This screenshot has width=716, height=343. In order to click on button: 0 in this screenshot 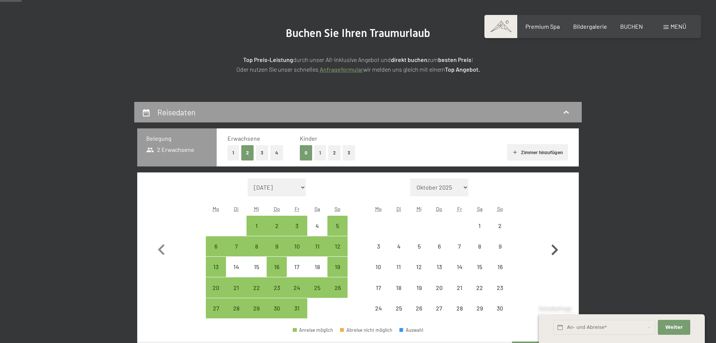, I will do `click(306, 152)`.